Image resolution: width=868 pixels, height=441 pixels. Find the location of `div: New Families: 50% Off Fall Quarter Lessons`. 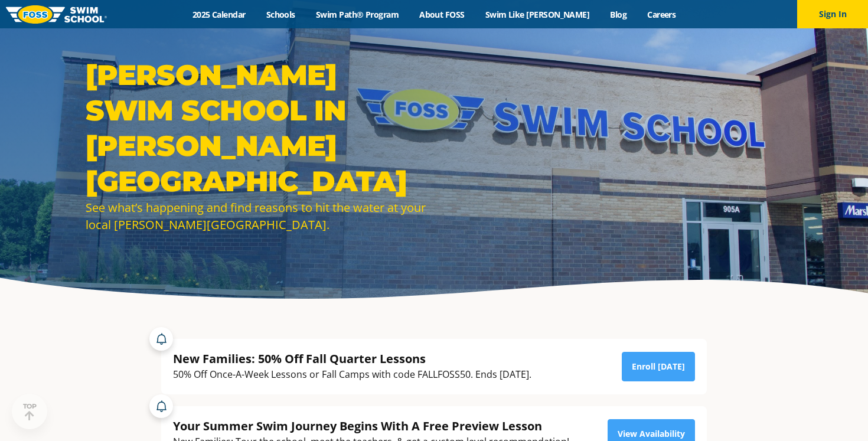

div: New Families: 50% Off Fall Quarter Lessons is located at coordinates (352, 359).